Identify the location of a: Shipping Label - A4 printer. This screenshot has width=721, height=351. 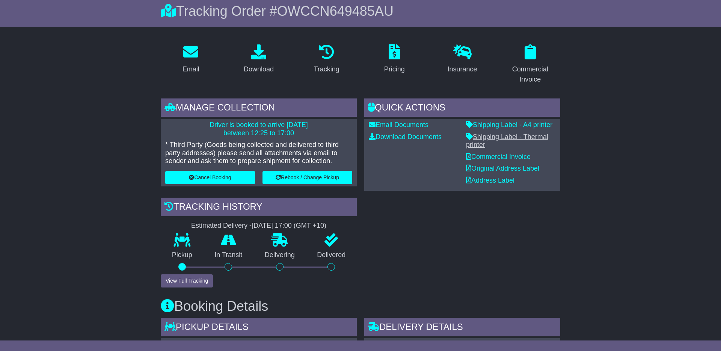
(509, 125).